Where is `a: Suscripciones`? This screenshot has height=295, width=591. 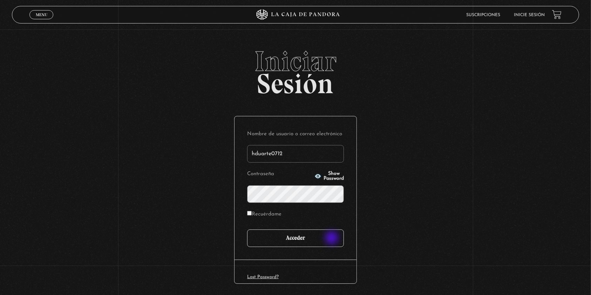 a: Suscripciones is located at coordinates (483, 15).